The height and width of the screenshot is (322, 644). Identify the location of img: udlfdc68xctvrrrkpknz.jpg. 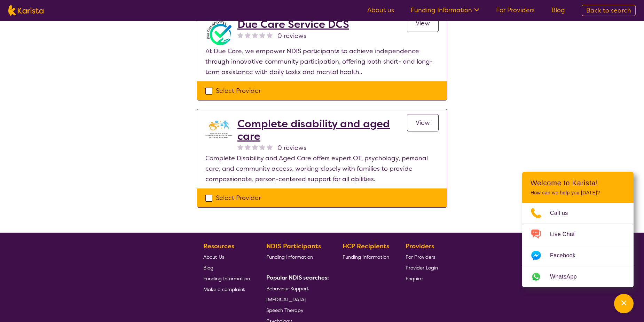
(219, 129).